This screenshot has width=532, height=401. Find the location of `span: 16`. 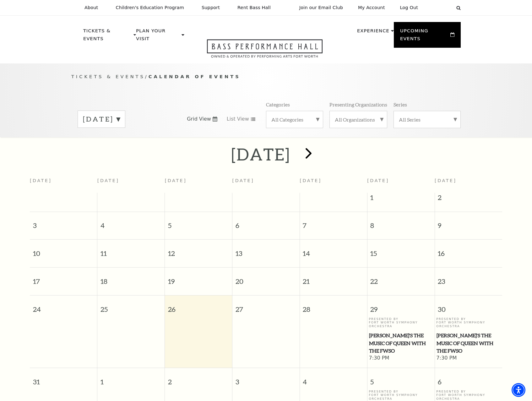

span: 16 is located at coordinates (469, 250).